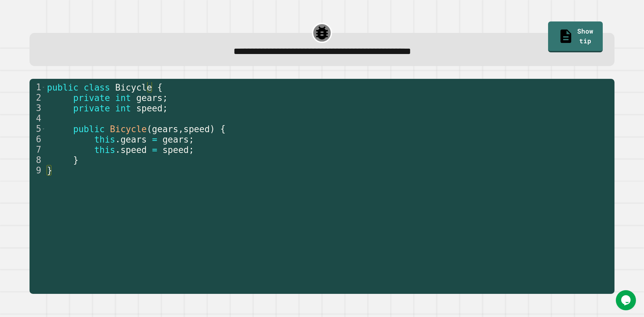 This screenshot has width=644, height=317. What do you see at coordinates (38, 108) in the screenshot?
I see `div: 3` at bounding box center [38, 108].